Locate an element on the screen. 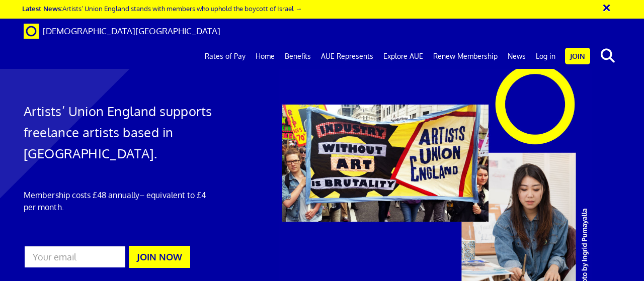  a: Home is located at coordinates (265, 57).